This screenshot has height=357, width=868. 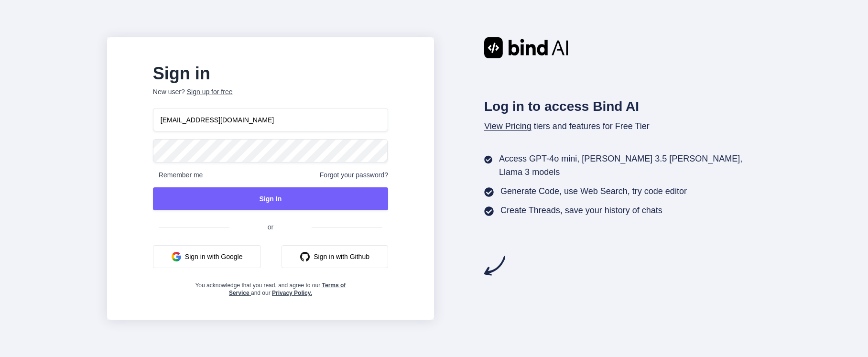 What do you see at coordinates (270, 120) in the screenshot?
I see `input: Login or Email` at bounding box center [270, 120].